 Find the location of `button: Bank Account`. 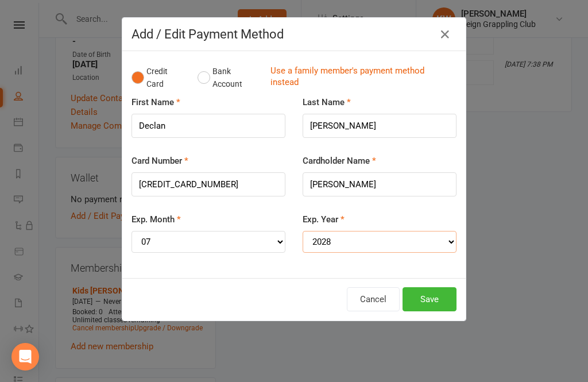

button: Bank Account is located at coordinates (229, 78).